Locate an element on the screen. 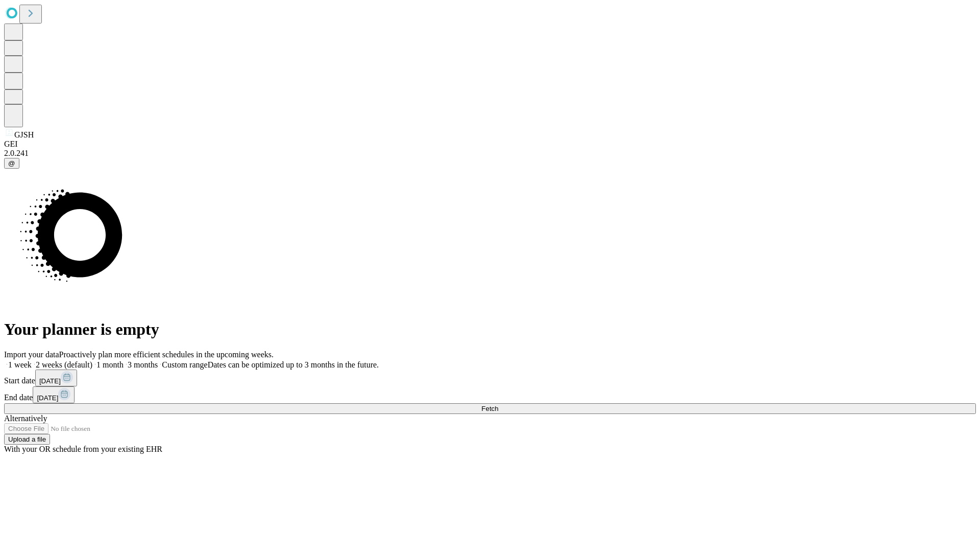  span: GJSH is located at coordinates (24, 135).